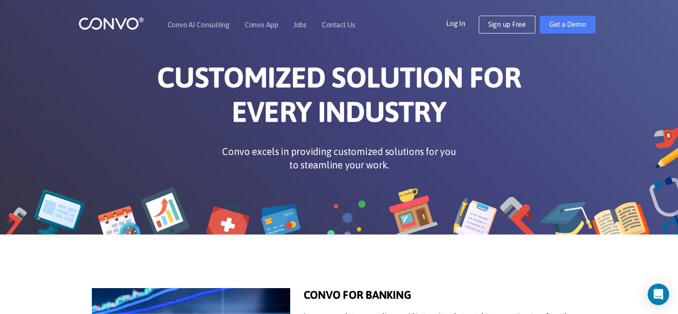  What do you see at coordinates (339, 25) in the screenshot?
I see `a: Contact Us` at bounding box center [339, 25].